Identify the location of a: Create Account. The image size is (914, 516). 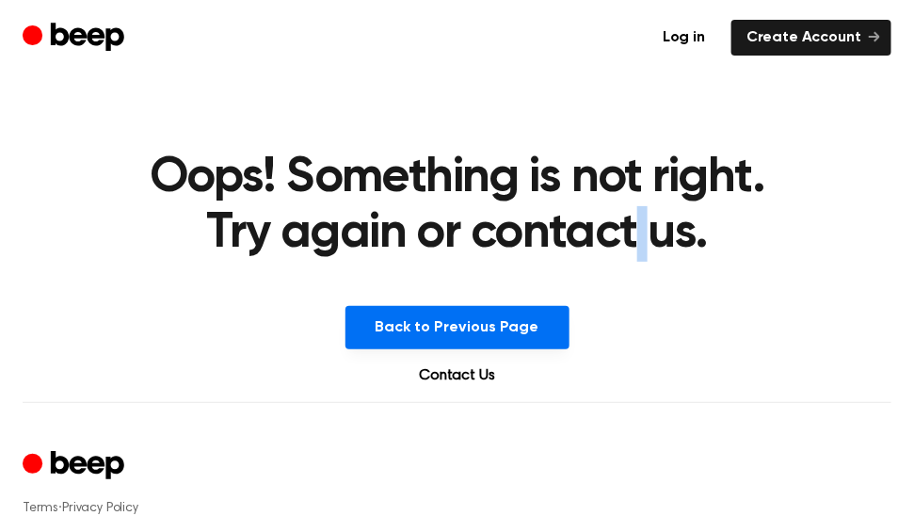
(811, 38).